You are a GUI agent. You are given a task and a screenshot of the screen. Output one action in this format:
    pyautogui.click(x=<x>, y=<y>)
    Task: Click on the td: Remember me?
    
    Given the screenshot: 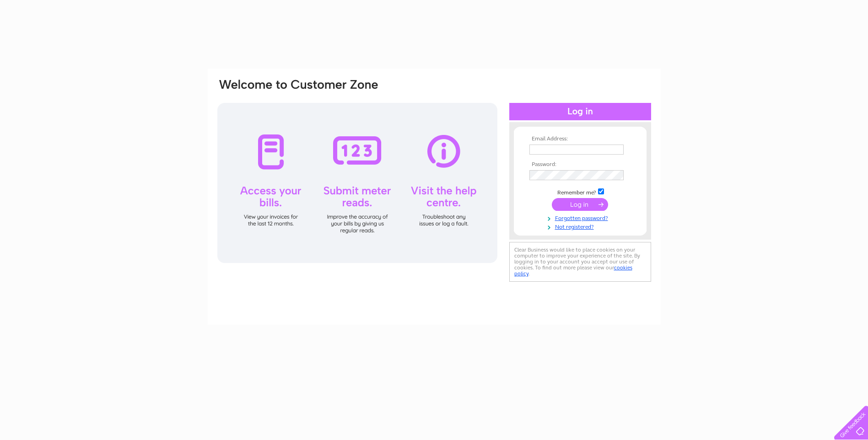 What is the action you would take?
    pyautogui.click(x=580, y=191)
    